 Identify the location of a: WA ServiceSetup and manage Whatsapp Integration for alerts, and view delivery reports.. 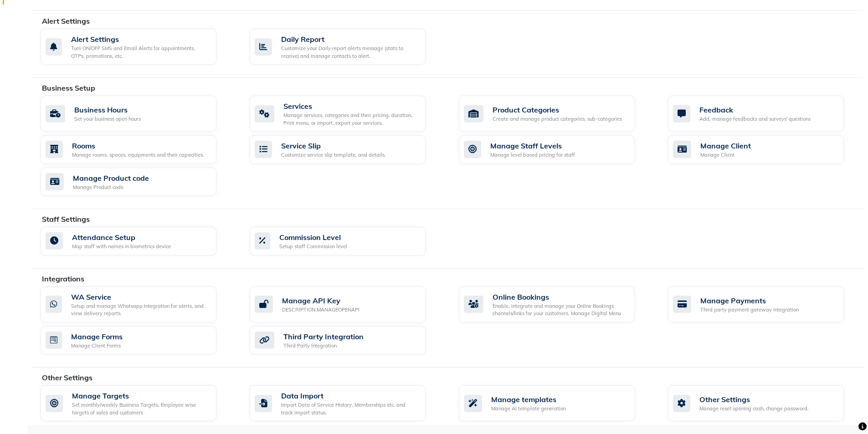
(138, 305).